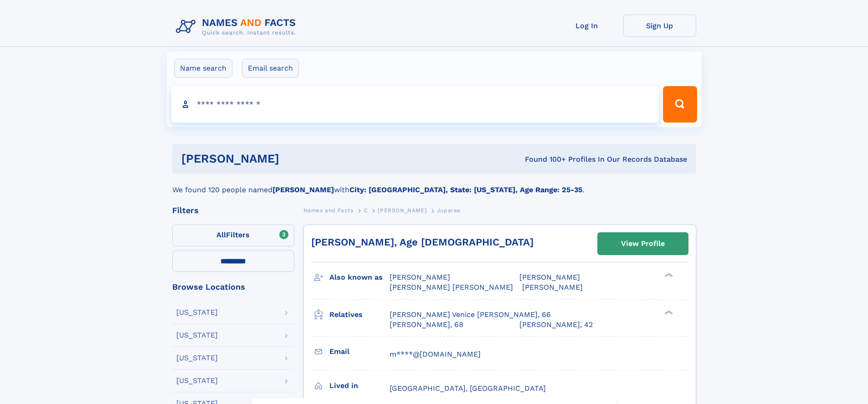 The width and height of the screenshot is (868, 404). I want to click on label: Filters, so click(233, 235).